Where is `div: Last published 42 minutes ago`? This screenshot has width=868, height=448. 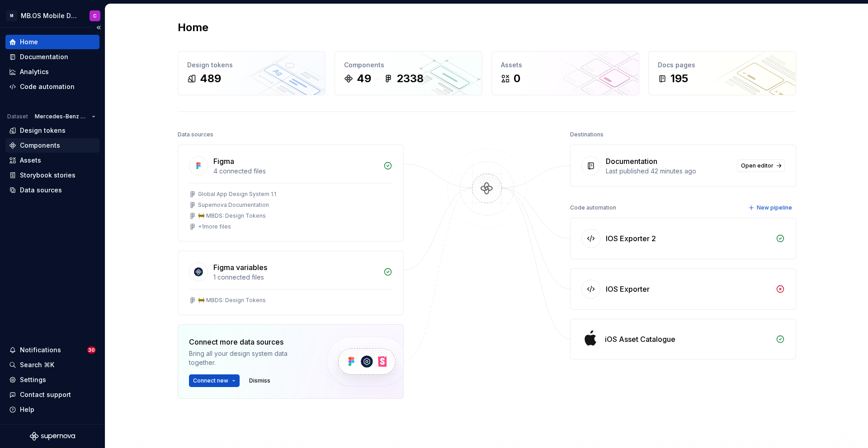 div: Last published 42 minutes ago is located at coordinates (669, 172).